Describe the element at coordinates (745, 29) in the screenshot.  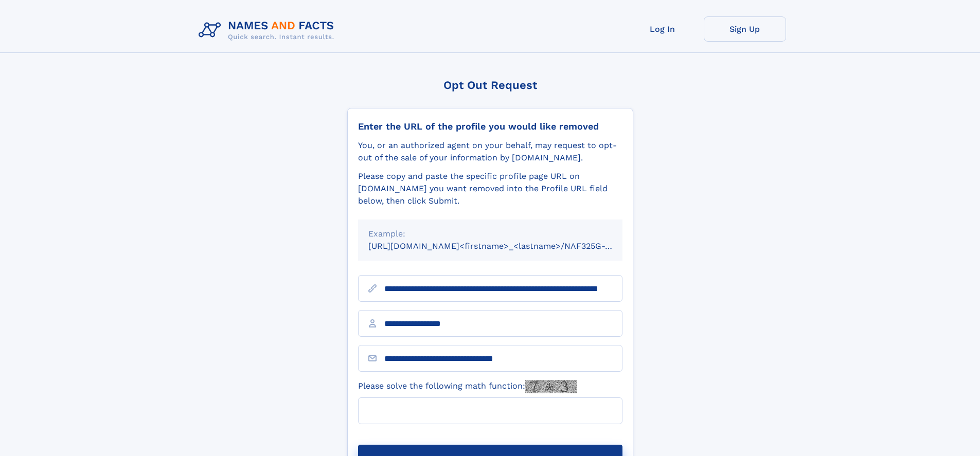
I see `a: Sign Up` at that location.